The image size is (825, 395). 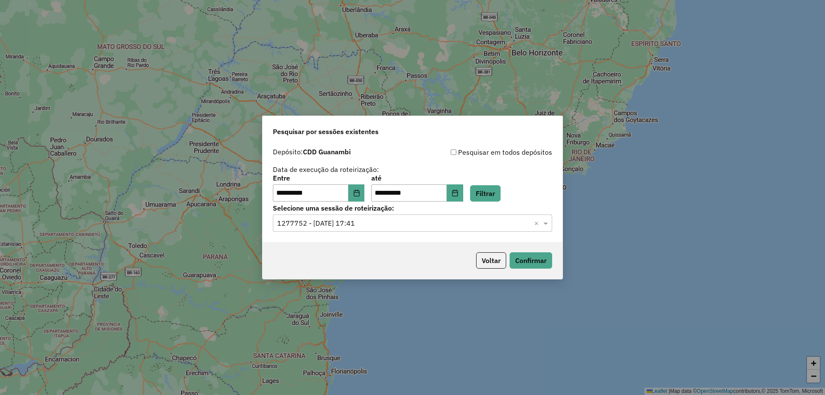 I want to click on label: Entre, so click(x=319, y=178).